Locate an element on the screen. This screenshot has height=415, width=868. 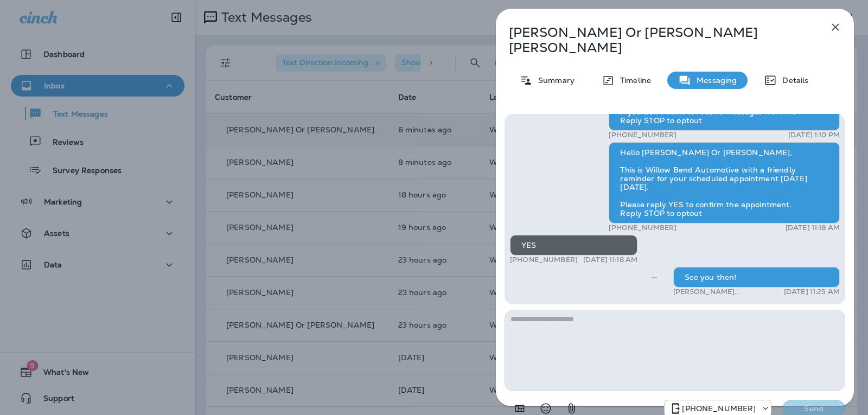
p: Messaging is located at coordinates (714, 80).